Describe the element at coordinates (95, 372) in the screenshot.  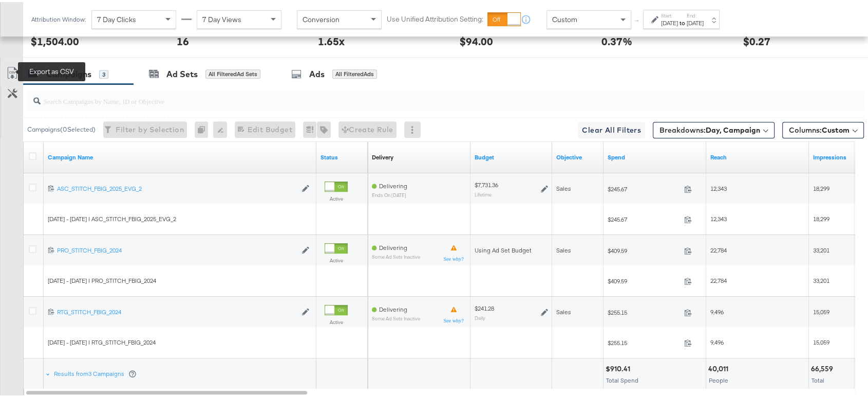
I see `div: Results from 3 Campaigns` at that location.